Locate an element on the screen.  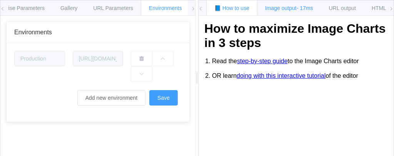
span: 📘 How to use is located at coordinates (232, 8).